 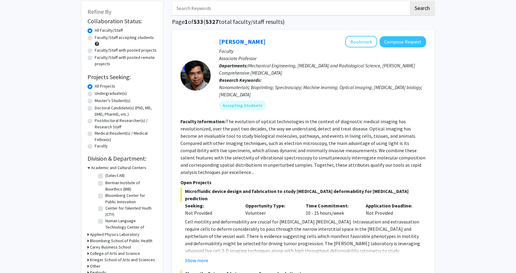 I want to click on label: Doctoral Candidate(s) (PhD, MD, DMD, PharmD, etc.), so click(x=126, y=111).